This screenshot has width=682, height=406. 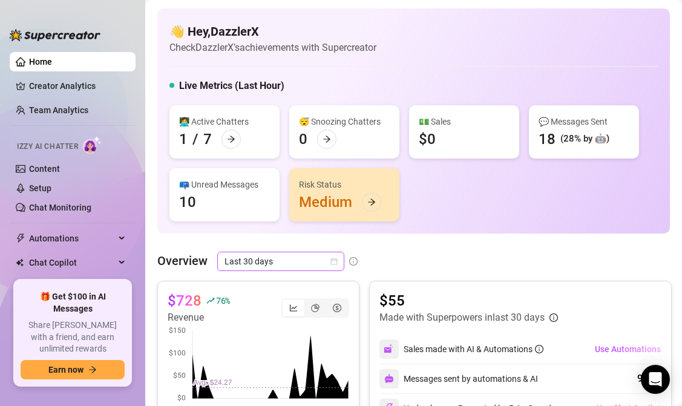 What do you see at coordinates (72, 262) in the screenshot?
I see `span: Chat Copilot` at bounding box center [72, 262].